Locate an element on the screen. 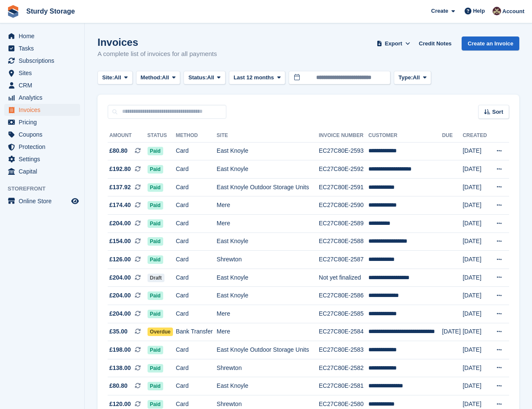 The image size is (532, 409). a: Create an Invoice is located at coordinates (490, 44).